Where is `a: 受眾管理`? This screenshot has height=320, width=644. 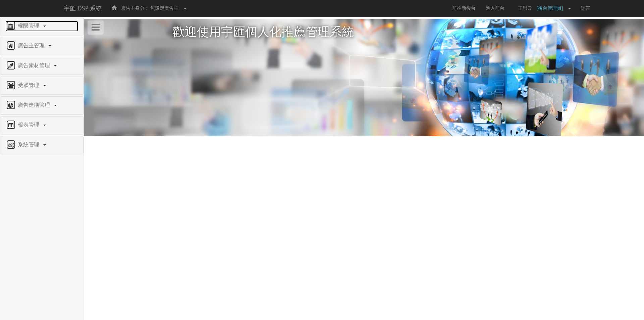
a: 受眾管理 is located at coordinates (41, 86).